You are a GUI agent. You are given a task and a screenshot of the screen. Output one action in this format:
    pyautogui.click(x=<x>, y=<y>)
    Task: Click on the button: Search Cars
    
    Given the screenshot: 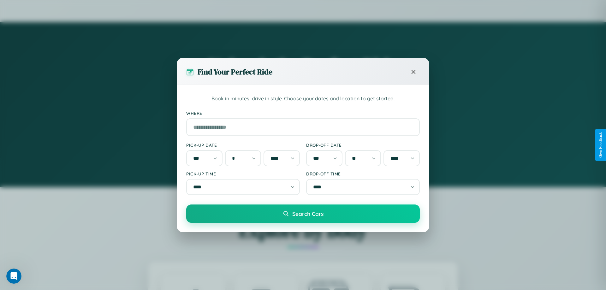 What is the action you would take?
    pyautogui.click(x=303, y=214)
    